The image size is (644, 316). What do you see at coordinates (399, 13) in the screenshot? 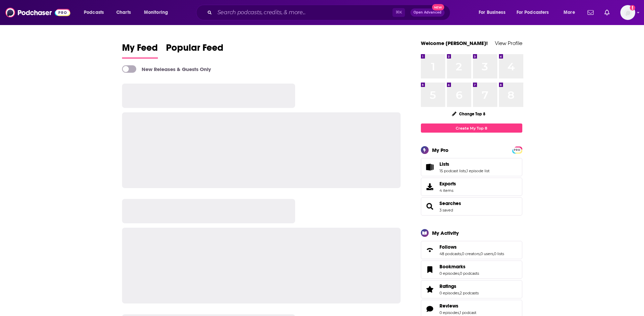
I see `span: ⌘ K` at bounding box center [399, 13].